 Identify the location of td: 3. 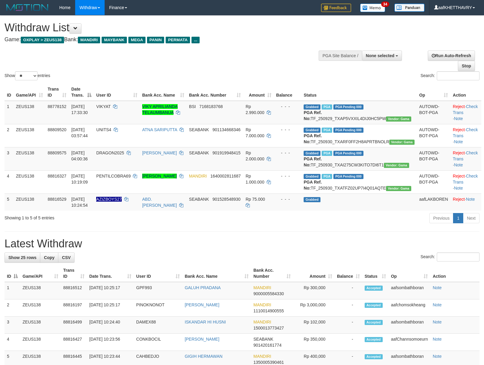
(9, 158).